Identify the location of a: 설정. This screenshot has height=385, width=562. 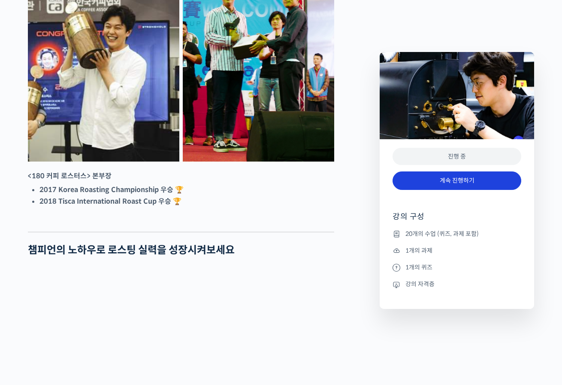
(138, 283).